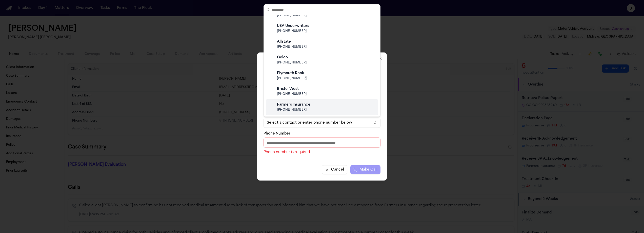 This screenshot has width=644, height=233. I want to click on div: Allstate, so click(326, 42).